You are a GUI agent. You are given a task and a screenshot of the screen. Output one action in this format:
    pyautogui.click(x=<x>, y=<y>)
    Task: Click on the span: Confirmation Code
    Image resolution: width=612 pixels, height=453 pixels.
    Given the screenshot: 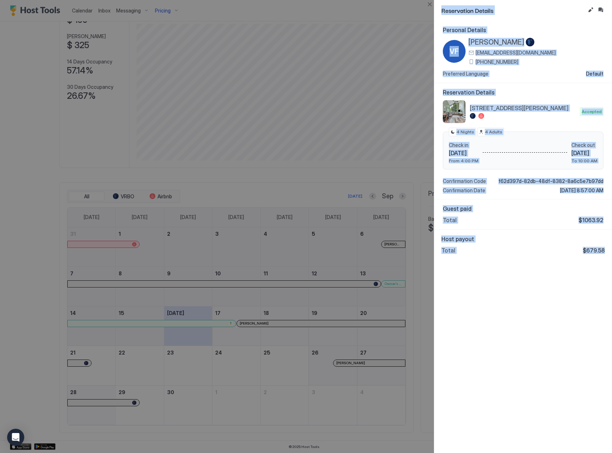 What is the action you would take?
    pyautogui.click(x=464, y=181)
    